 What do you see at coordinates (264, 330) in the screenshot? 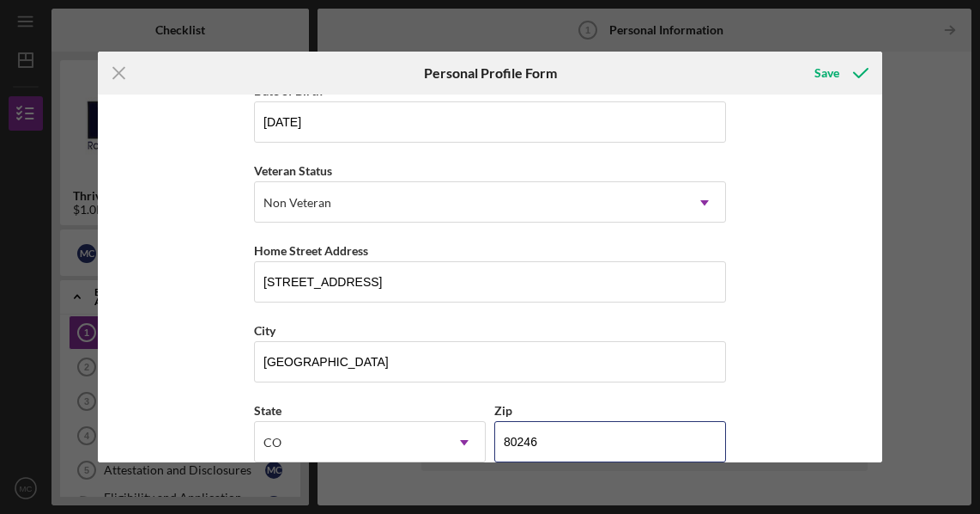
I see `label: City` at bounding box center [264, 330].